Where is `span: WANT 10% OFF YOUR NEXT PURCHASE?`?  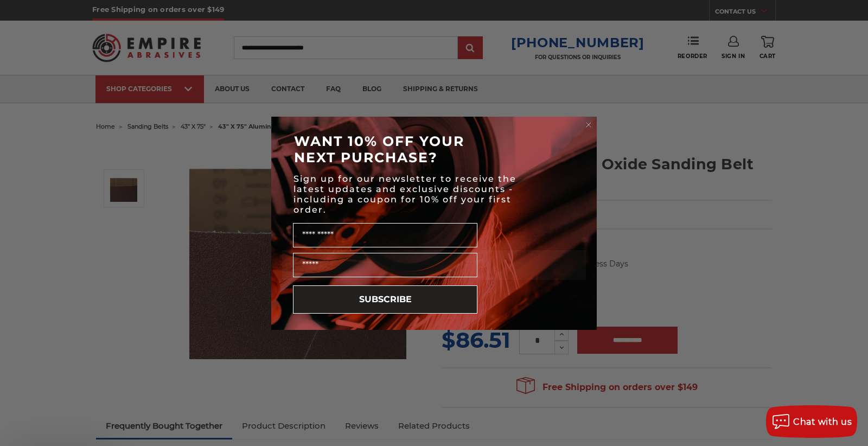
span: WANT 10% OFF YOUR NEXT PURCHASE? is located at coordinates (379, 149).